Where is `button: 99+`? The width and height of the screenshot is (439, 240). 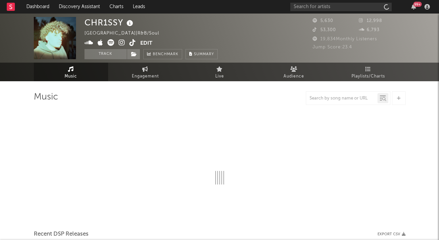 button: 99+ is located at coordinates (414, 7).